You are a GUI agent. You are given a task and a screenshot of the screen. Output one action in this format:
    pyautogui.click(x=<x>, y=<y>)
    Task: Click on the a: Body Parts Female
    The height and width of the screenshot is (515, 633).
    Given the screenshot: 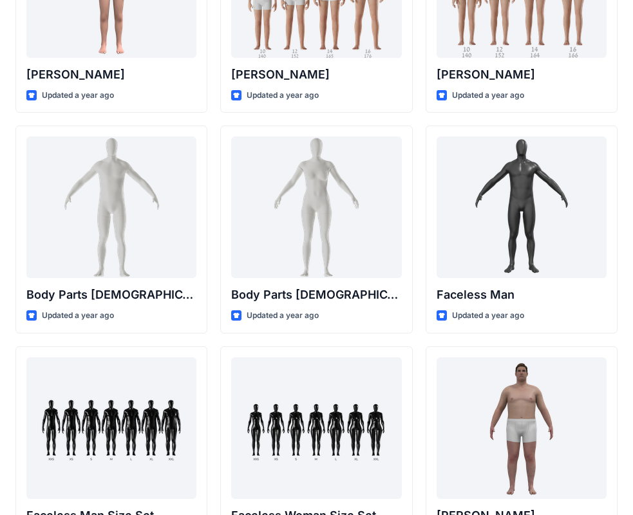 What is the action you would take?
    pyautogui.click(x=316, y=207)
    